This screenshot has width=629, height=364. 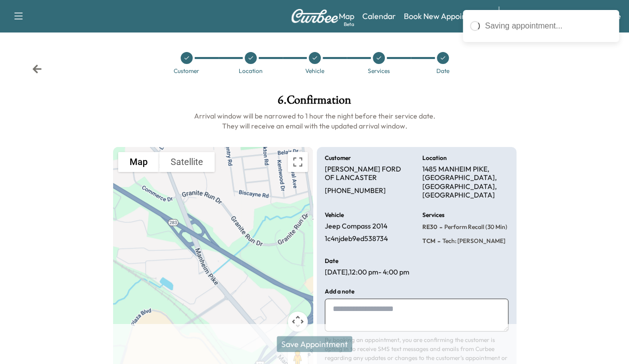 I want to click on h6: Vehicle, so click(x=335, y=215).